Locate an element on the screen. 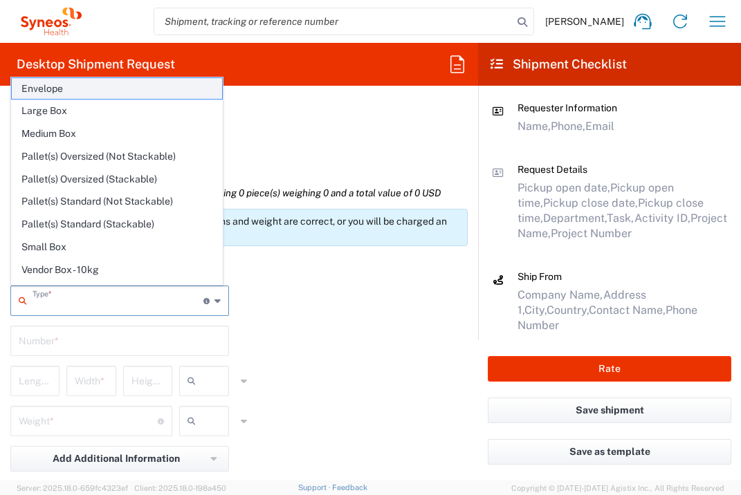  span: Contact Name, is located at coordinates (627, 310).